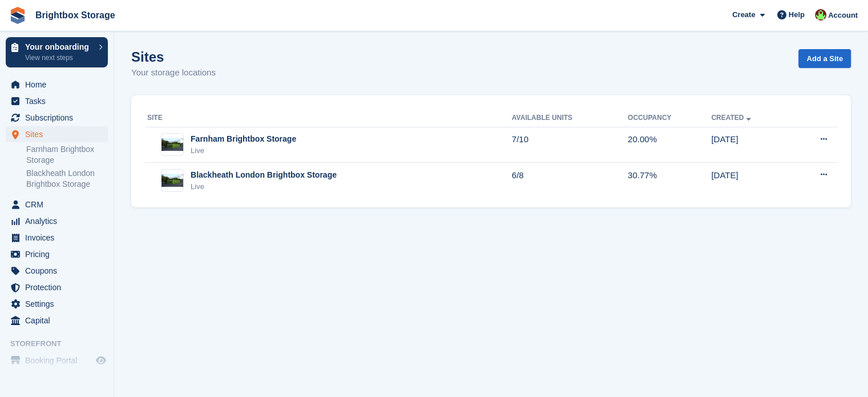 Image resolution: width=868 pixels, height=397 pixels. Describe the element at coordinates (59, 271) in the screenshot. I see `span: Coupons` at that location.